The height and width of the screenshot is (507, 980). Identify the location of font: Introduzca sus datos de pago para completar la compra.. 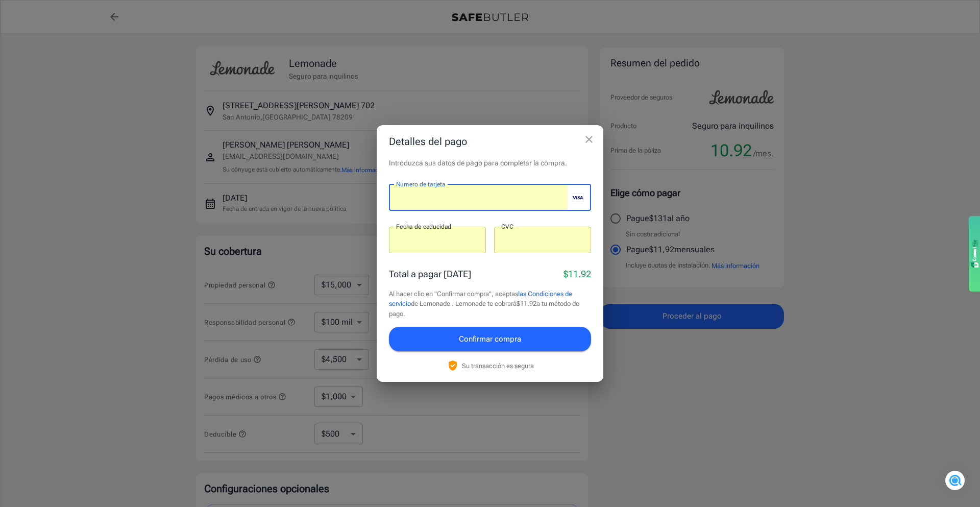
(478, 163).